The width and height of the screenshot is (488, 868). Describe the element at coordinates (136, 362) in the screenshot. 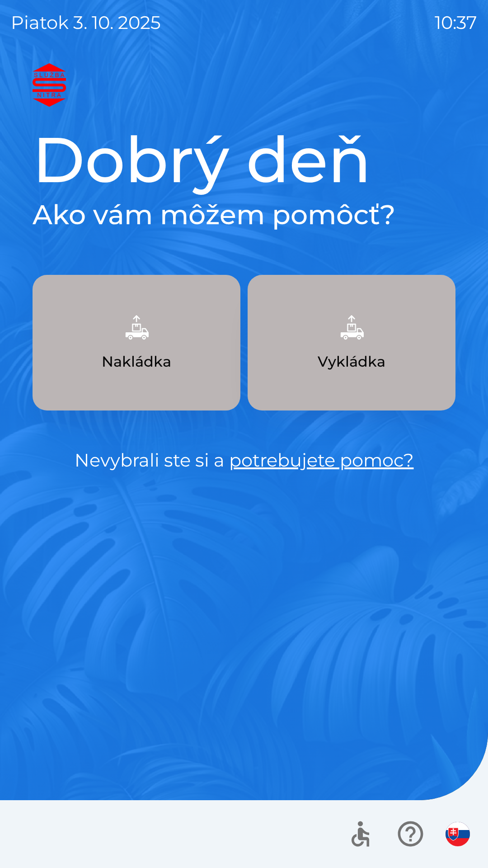

I see `p: Nakládka` at that location.